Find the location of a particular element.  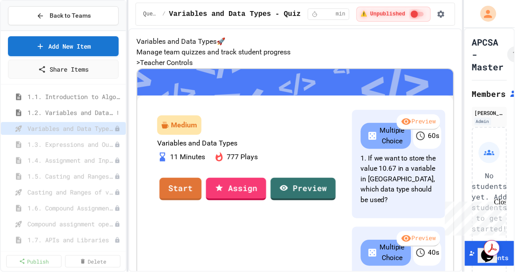

span: 1.7. APIs and Libraries is located at coordinates (71, 240).